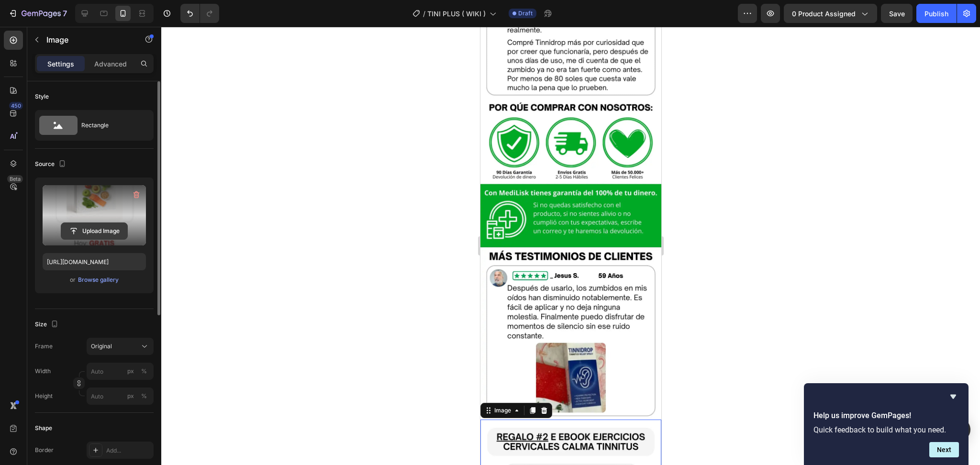 The height and width of the screenshot is (465, 980). I want to click on button: 7, so click(38, 13).